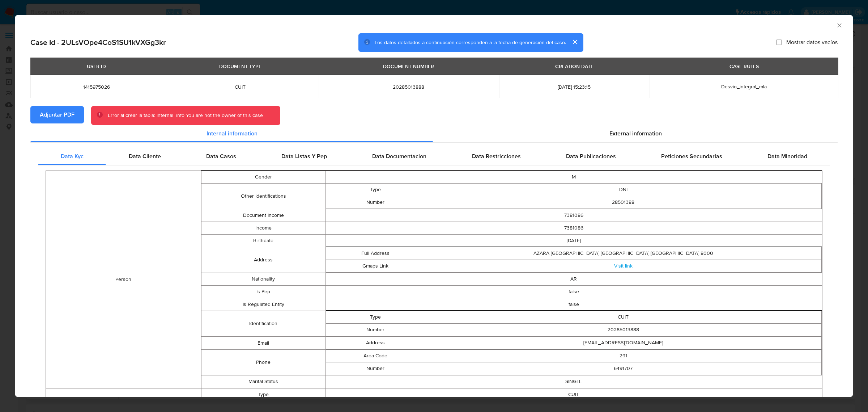 The height and width of the screenshot is (412, 868). I want to click on td: Gender, so click(264, 177).